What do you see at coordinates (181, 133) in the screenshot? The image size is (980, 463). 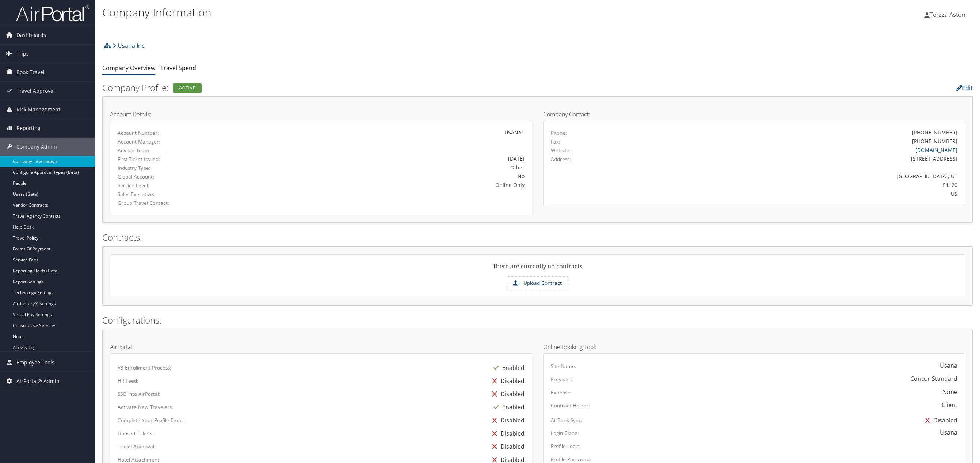 I see `label: Account Number:` at bounding box center [181, 133].